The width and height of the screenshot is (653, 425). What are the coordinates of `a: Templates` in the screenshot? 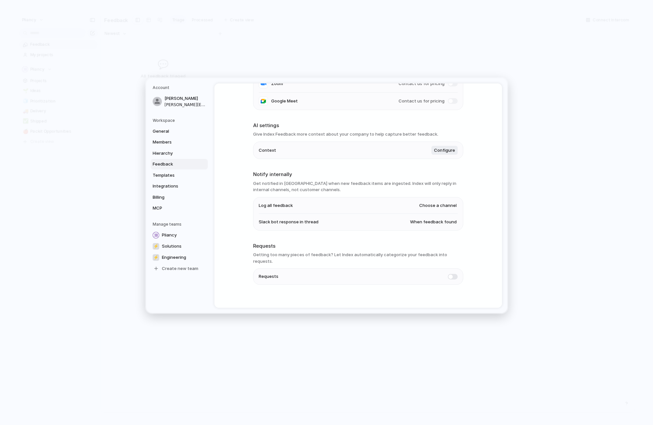 It's located at (179, 175).